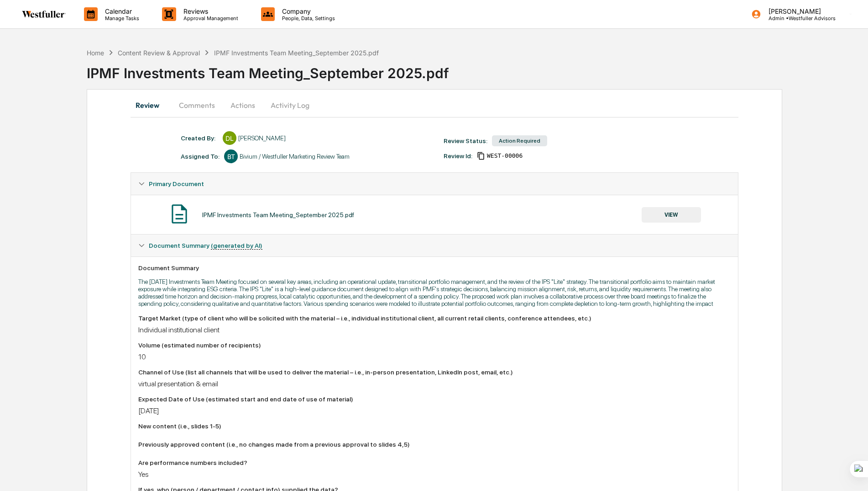 The height and width of the screenshot is (491, 868). I want to click on div: Yes, so click(434, 474).